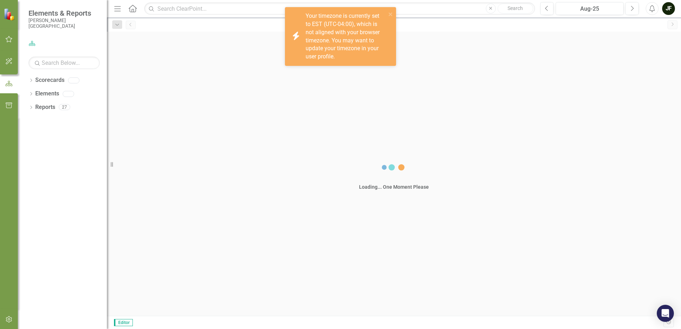 This screenshot has height=329, width=681. Describe the element at coordinates (666, 314) in the screenshot. I see `div: Open Intercom Messenger` at that location.